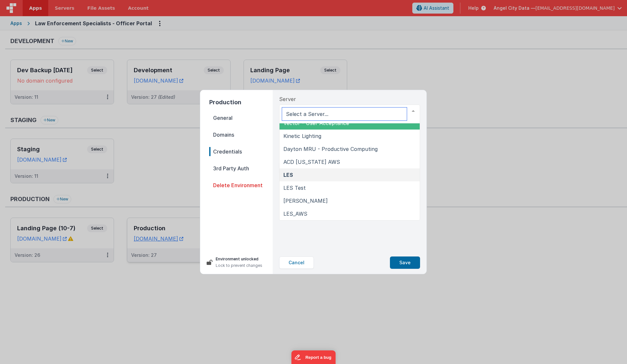 The image size is (627, 364). What do you see at coordinates (294, 188) in the screenshot?
I see `span: LES Test` at bounding box center [294, 188].